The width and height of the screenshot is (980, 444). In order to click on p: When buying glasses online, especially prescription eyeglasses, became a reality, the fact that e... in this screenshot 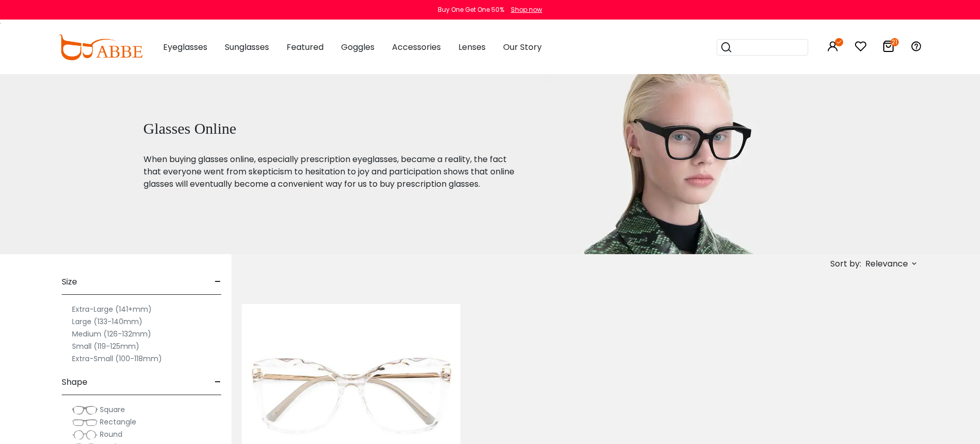, I will do `click(331, 172)`.